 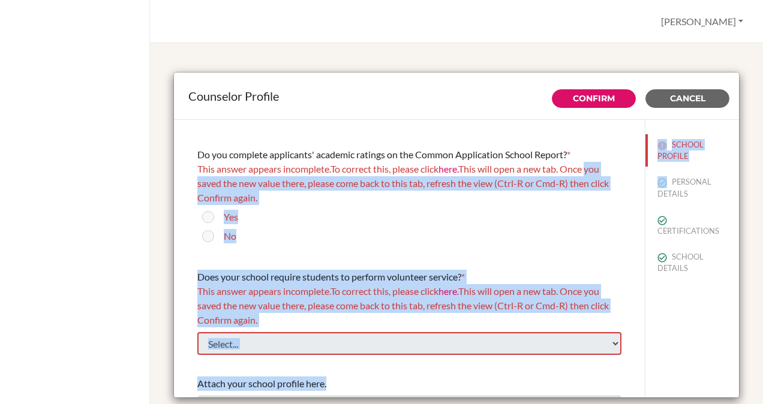 What do you see at coordinates (382, 154) in the screenshot?
I see `span: Do you complete applicants' academic ratings on the Common Application School Report?` at bounding box center [382, 154].